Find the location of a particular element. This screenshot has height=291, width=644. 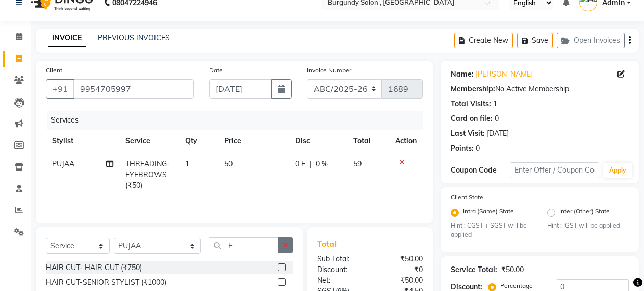

input: Search or Scan is located at coordinates (244, 245).